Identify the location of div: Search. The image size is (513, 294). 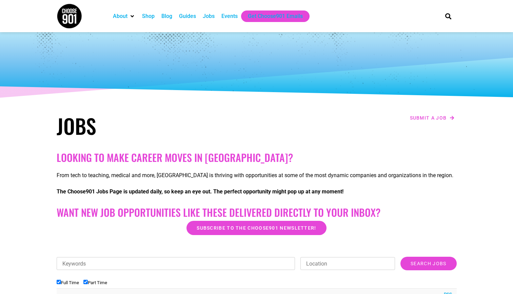
(448, 16).